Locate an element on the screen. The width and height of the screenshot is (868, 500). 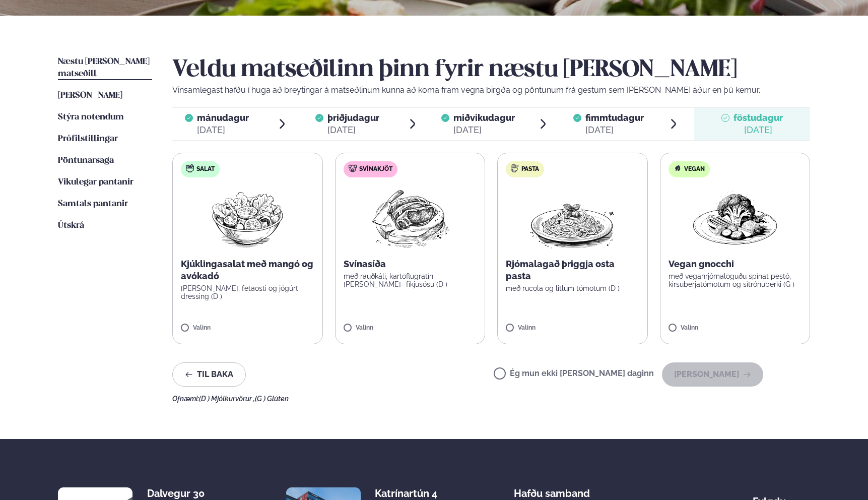
p: Vegan gnocchi is located at coordinates (735, 264).